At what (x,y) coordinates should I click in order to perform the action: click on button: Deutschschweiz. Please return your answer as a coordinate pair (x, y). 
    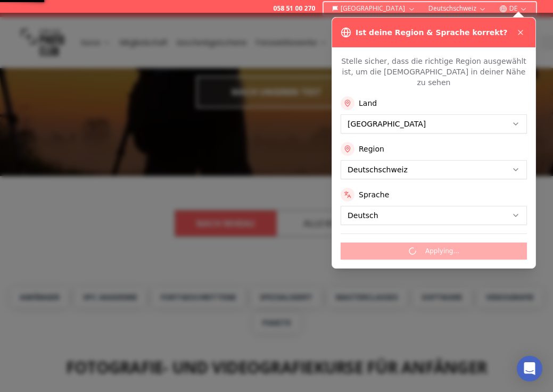
    Looking at the image, I should click on (457, 8).